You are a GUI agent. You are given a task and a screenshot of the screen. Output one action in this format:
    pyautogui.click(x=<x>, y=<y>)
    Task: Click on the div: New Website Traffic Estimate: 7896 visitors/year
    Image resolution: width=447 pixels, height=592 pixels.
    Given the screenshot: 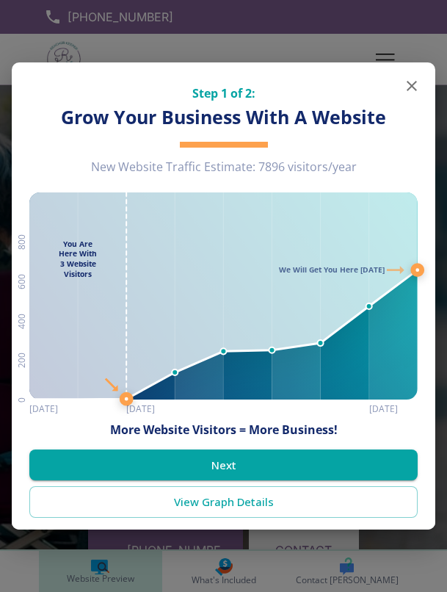 What is the action you would take?
    pyautogui.click(x=223, y=172)
    